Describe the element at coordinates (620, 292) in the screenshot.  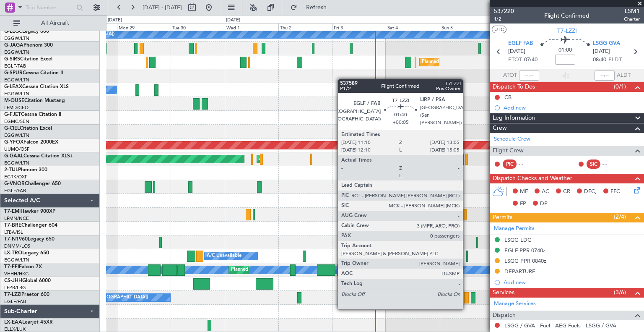
I see `span: (3/6)` at that location.